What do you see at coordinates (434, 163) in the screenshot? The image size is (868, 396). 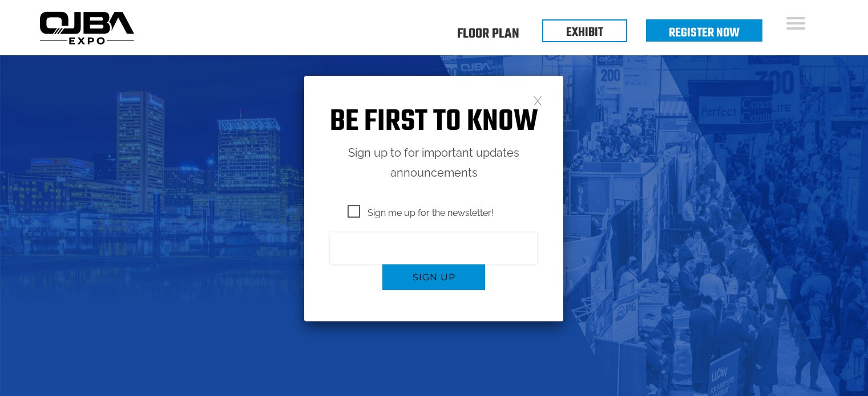 I see `p: Sign up to for important updates announcements` at bounding box center [434, 163].